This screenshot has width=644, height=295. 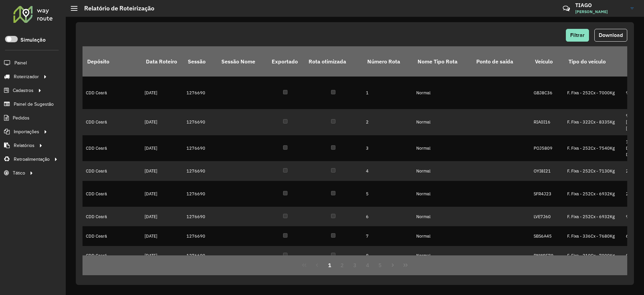 What do you see at coordinates (405, 265) in the screenshot?
I see `button: Last Page` at bounding box center [405, 265].